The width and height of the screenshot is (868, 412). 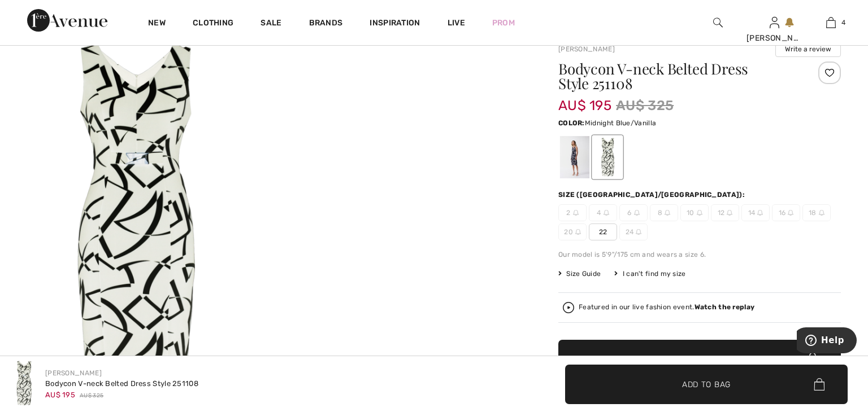 I want to click on a: Live, so click(x=456, y=23).